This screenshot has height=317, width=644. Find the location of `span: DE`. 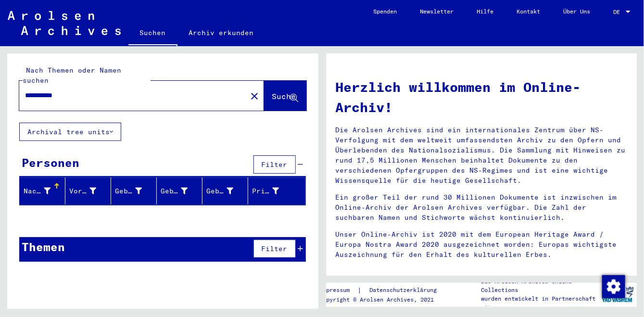

span: DE is located at coordinates (618, 12).